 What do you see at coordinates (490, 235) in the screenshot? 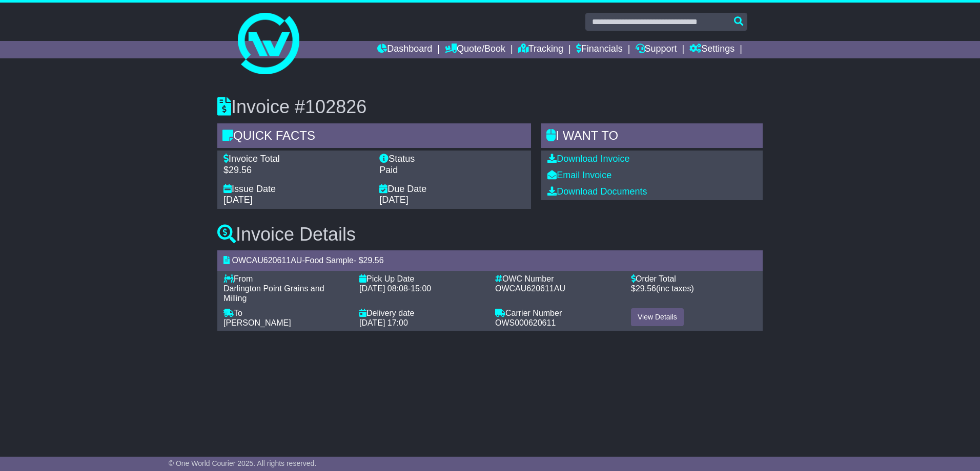
I see `h3: Invoice Details` at bounding box center [490, 235].